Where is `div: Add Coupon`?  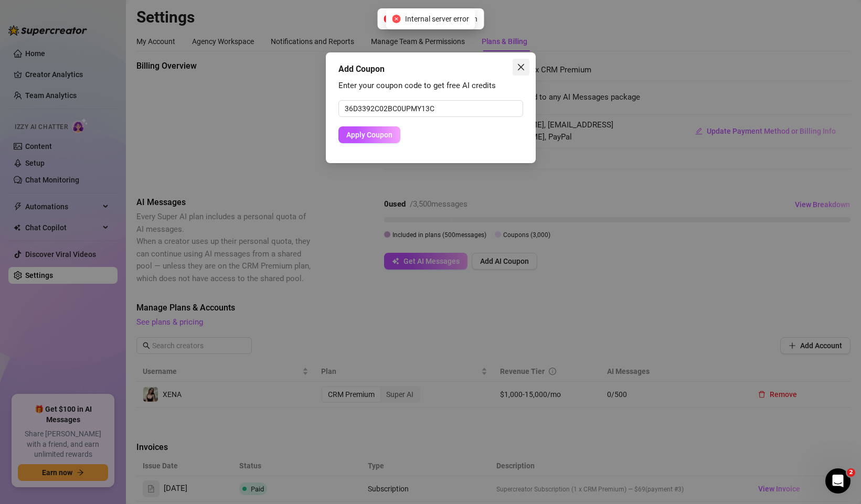
div: Add Coupon is located at coordinates (431, 69).